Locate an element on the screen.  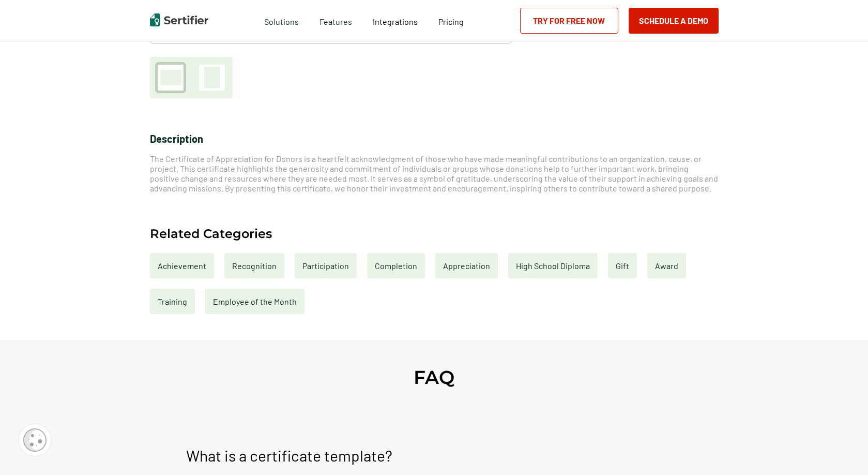
h2: FAQ is located at coordinates (434, 377).